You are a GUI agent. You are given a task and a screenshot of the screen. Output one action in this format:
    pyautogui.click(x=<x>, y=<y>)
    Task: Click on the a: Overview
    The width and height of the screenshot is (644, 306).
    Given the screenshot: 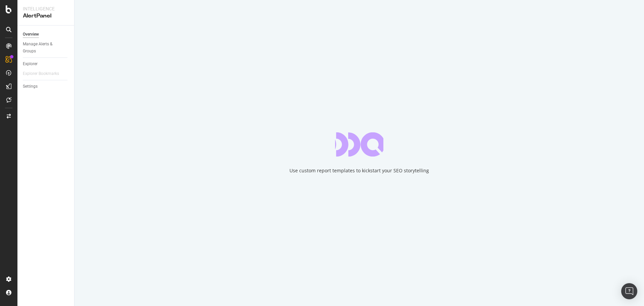 What is the action you would take?
    pyautogui.click(x=46, y=34)
    